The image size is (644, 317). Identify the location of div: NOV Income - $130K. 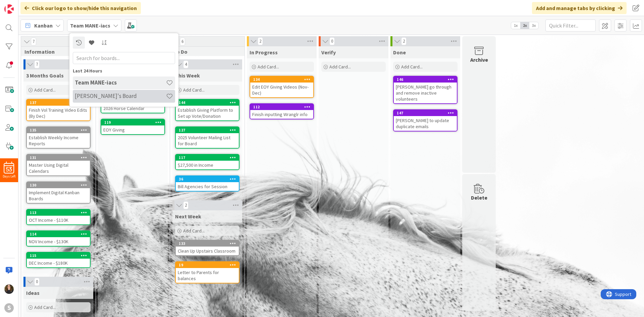
(58, 242).